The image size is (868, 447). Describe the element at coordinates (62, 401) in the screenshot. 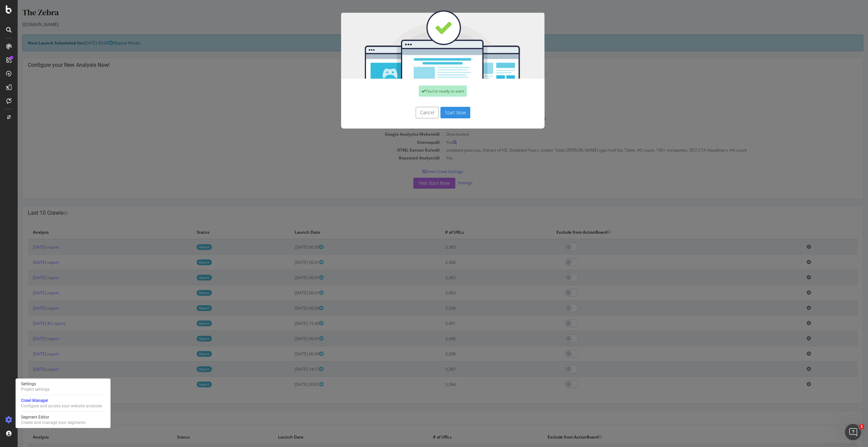

I see `div: Crawl Manager` at that location.